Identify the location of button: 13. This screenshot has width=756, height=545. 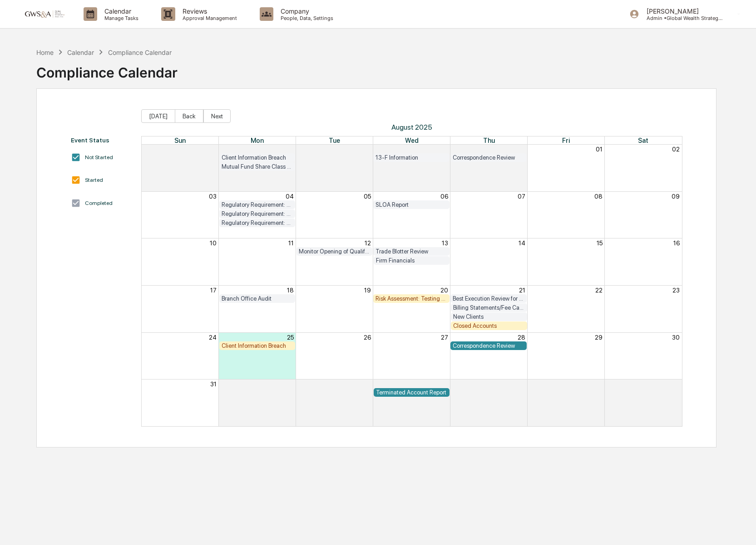
(445, 243).